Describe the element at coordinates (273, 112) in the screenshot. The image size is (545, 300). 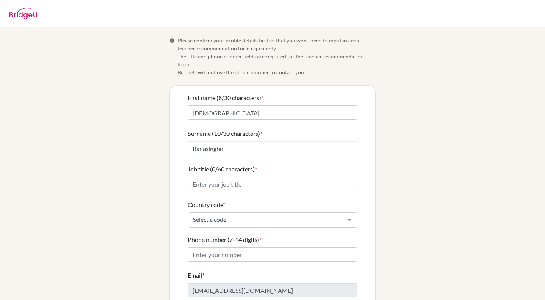
I see `input: Enter your first name` at that location.